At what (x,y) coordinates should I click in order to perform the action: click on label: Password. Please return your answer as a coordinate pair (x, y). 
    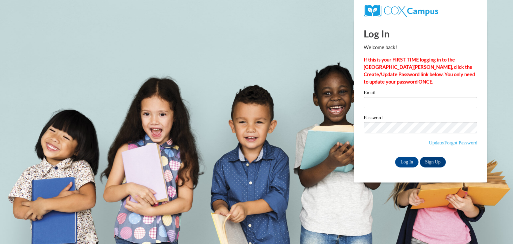
    Looking at the image, I should click on (421, 119).